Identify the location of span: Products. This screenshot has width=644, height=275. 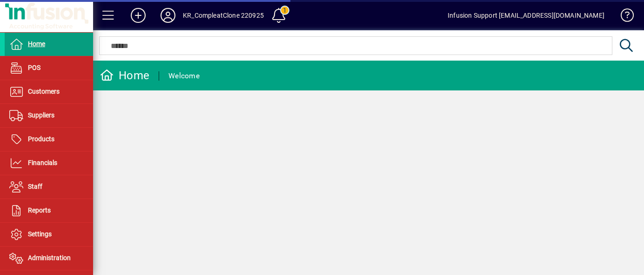
(41, 139).